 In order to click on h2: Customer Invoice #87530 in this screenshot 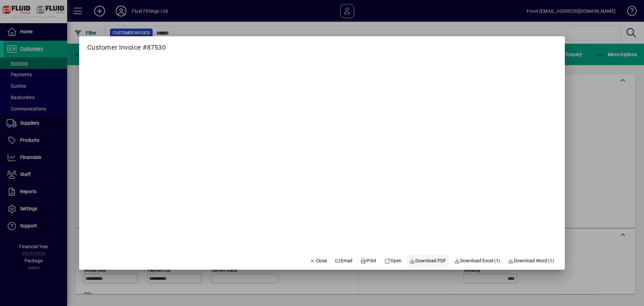, I will do `click(126, 45)`.